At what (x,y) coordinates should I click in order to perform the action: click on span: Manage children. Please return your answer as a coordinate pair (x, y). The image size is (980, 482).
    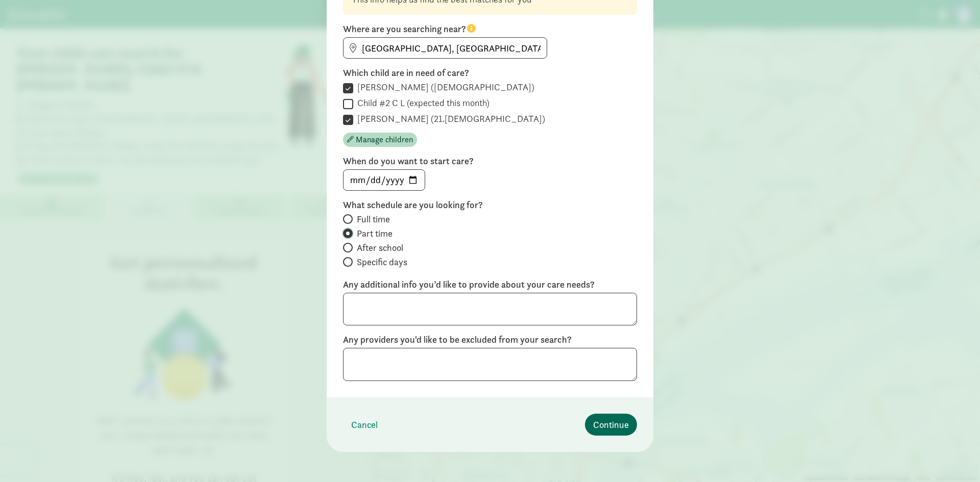
    Looking at the image, I should click on (384, 140).